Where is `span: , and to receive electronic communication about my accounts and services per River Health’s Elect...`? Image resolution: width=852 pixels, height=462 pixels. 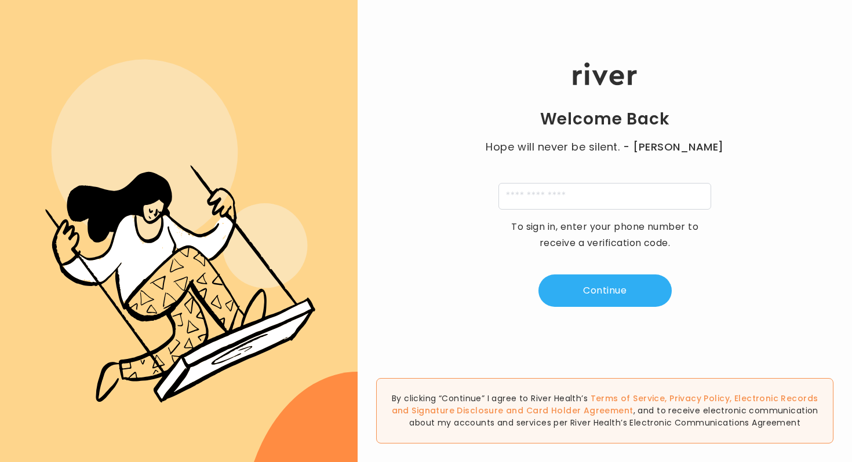
span: , and to receive electronic communication about my accounts and services per River Health’s Elect... is located at coordinates (613, 417).